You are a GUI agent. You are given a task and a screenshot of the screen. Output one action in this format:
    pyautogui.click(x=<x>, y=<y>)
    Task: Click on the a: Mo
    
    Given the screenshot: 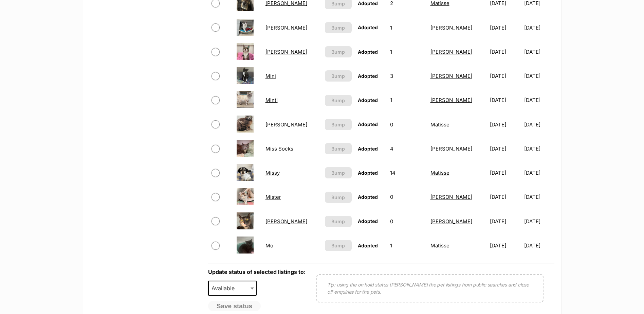 What is the action you would take?
    pyautogui.click(x=269, y=245)
    